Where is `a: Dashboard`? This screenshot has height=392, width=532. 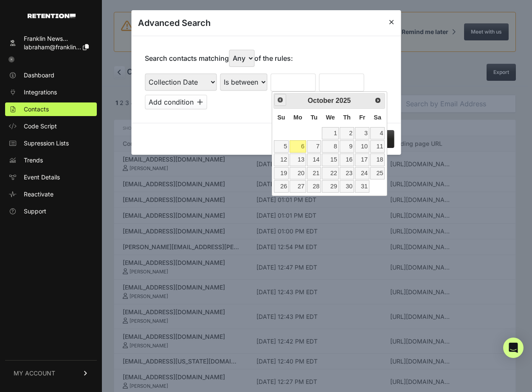
a: Dashboard is located at coordinates (51, 75).